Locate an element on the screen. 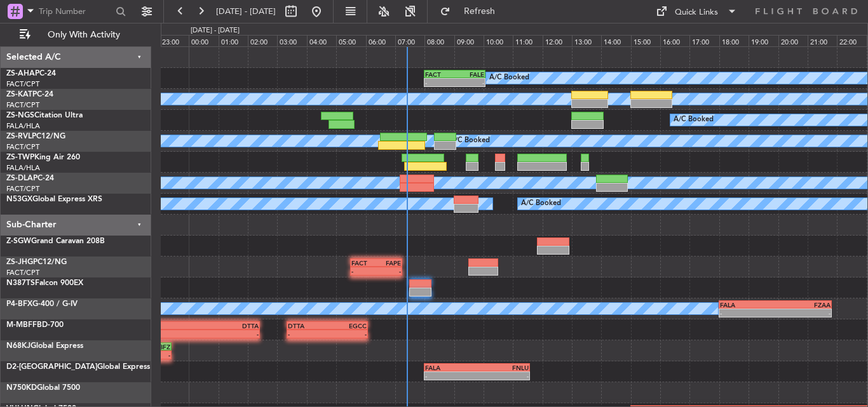 This screenshot has height=407, width=868. span: M-MBFF is located at coordinates (21, 326).